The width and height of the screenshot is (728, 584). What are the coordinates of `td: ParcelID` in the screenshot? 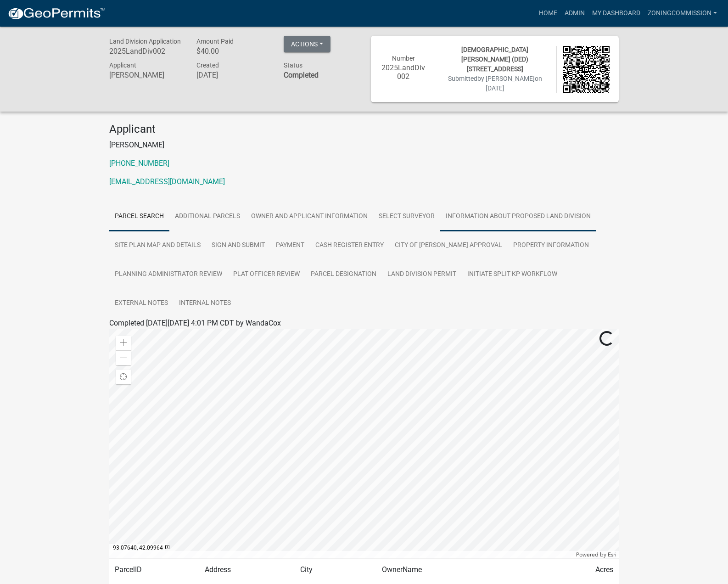 It's located at (154, 570).